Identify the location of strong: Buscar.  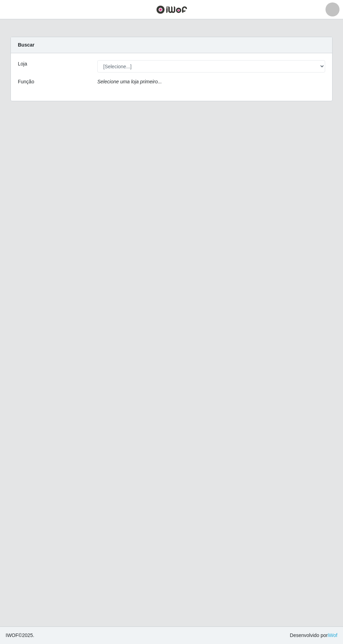
(26, 45).